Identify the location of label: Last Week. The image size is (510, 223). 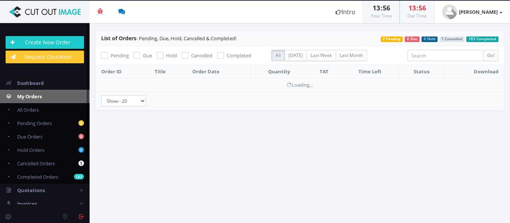
(321, 56).